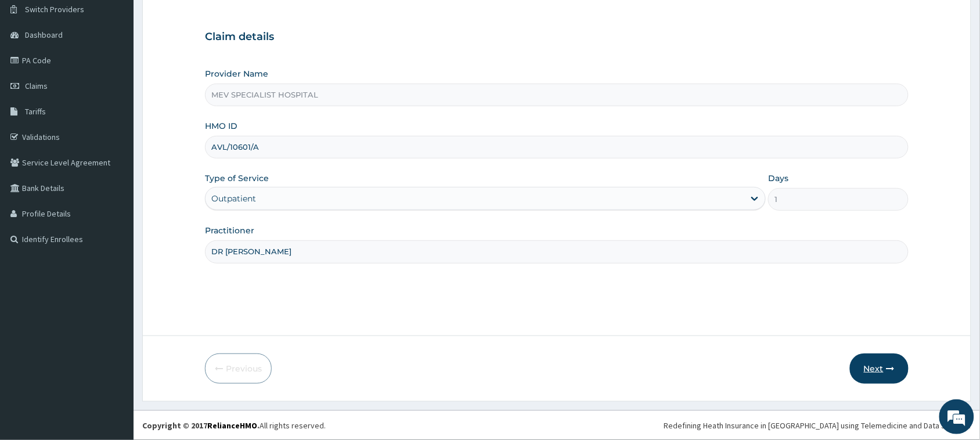 The height and width of the screenshot is (440, 980). I want to click on span: Tariffs, so click(36, 112).